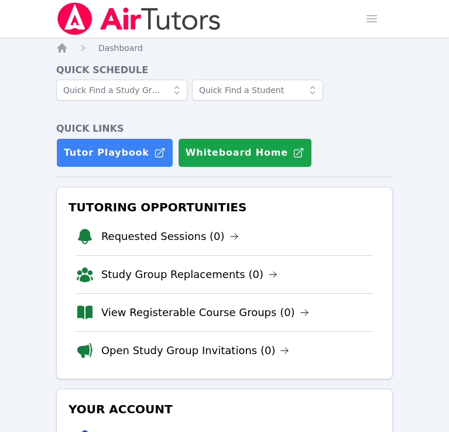 The height and width of the screenshot is (432, 449). Describe the element at coordinates (257, 90) in the screenshot. I see `input: Quick Find a Student` at that location.